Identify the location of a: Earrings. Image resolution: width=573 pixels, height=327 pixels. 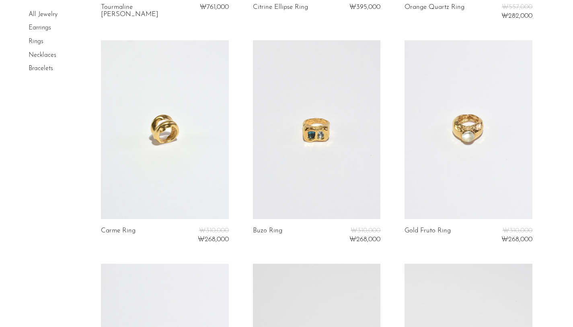
(40, 28).